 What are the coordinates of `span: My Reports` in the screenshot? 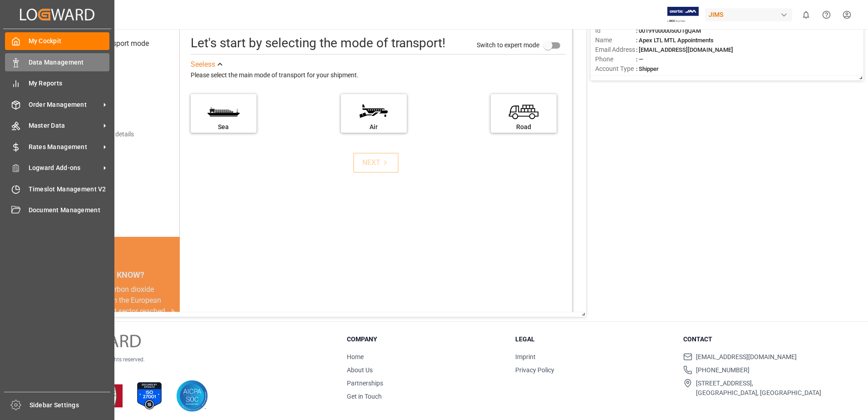 It's located at (69, 83).